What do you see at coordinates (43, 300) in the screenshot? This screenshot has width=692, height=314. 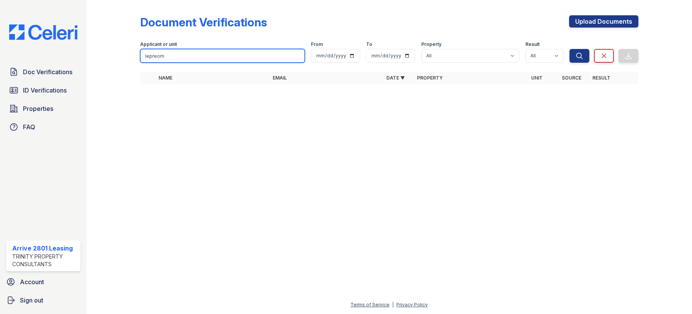 I see `a: Sign out` at bounding box center [43, 300].